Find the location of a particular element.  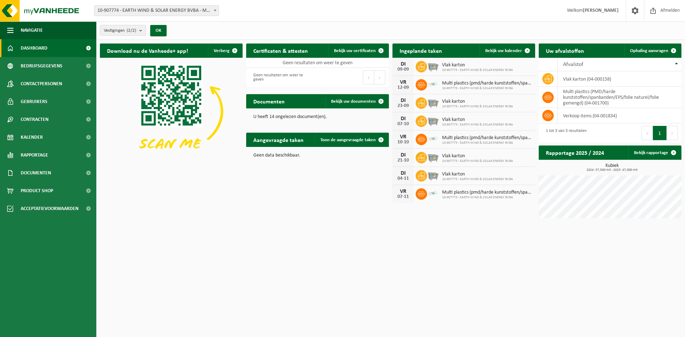

span: Bedrijfsgegevens is located at coordinates (41, 66).